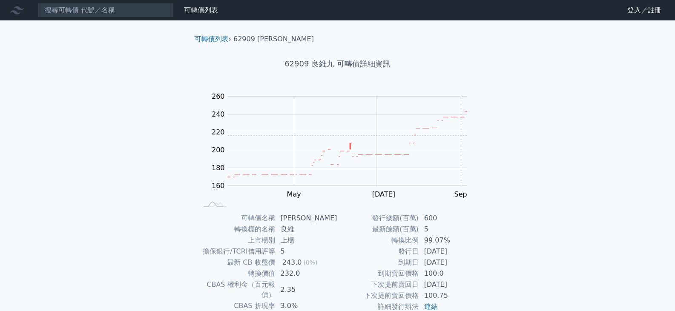 This screenshot has width=675, height=311. I want to click on td: 99.07%, so click(448, 240).